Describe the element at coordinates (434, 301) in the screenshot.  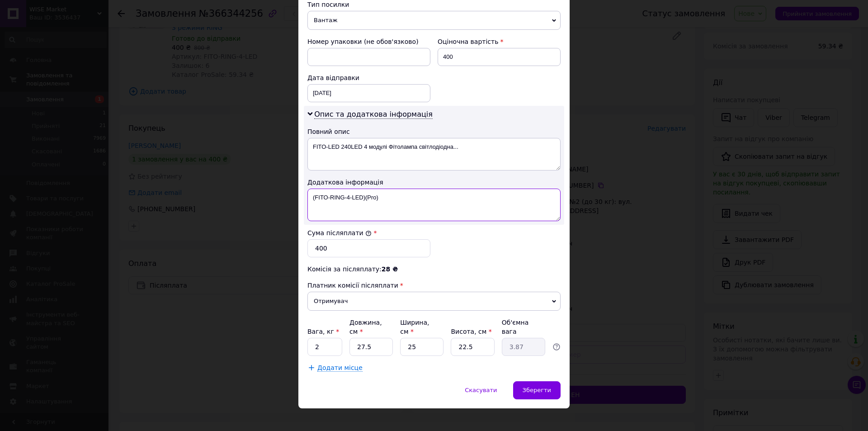
I see `span: Отримувач` at that location.